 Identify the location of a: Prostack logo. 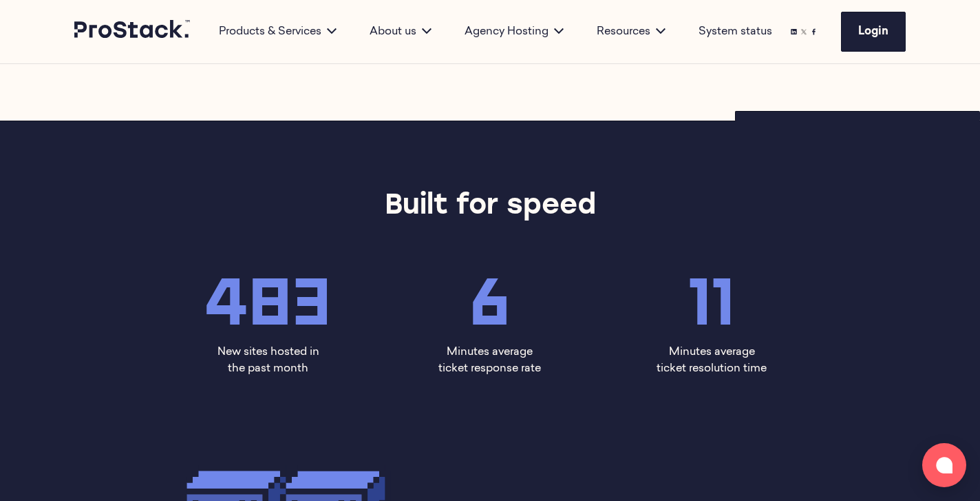
(133, 32).